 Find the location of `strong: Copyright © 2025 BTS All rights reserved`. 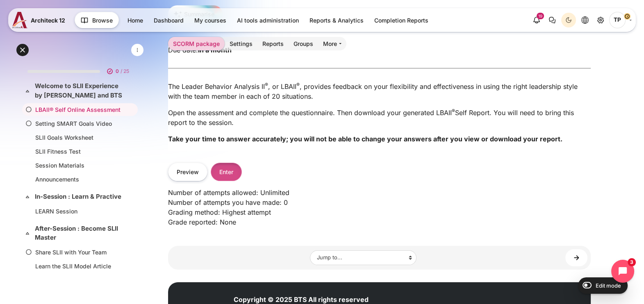

strong: Copyright © 2025 BTS All rights reserved is located at coordinates (301, 300).